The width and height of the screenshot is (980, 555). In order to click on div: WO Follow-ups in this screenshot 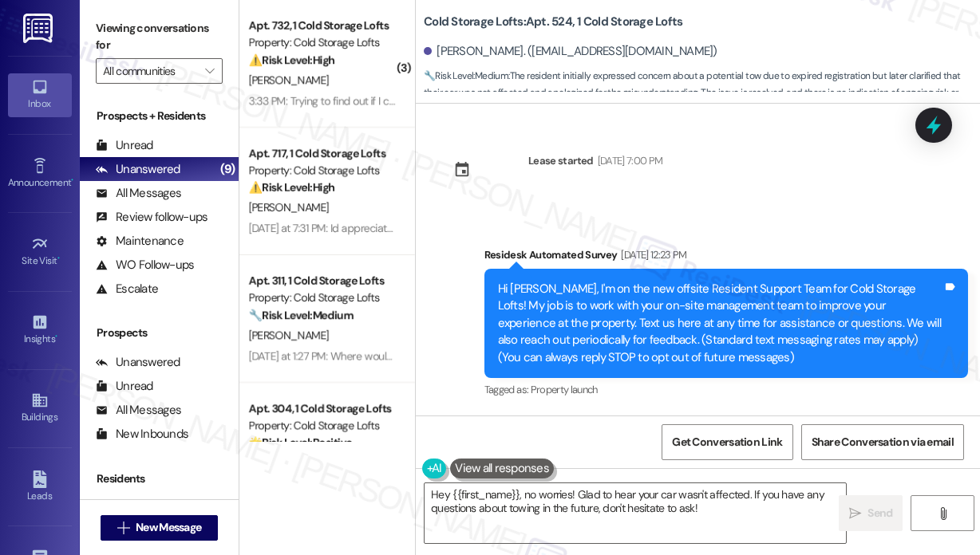, I will do `click(145, 265)`.